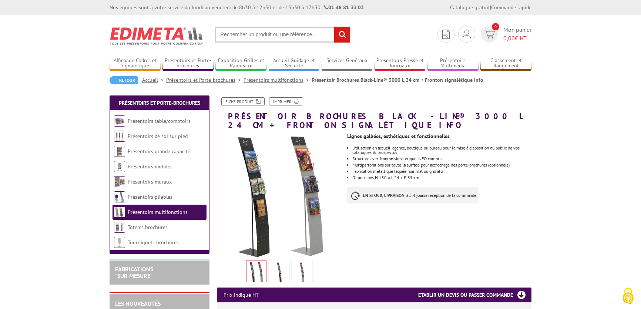 This screenshot has height=309, width=641. I want to click on a: Présentoirs grande capacité, so click(159, 151).